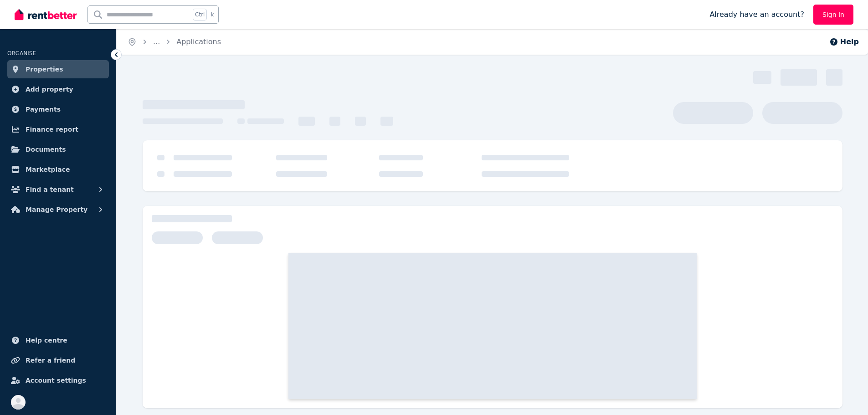 This screenshot has height=415, width=868. I want to click on a: Applications, so click(198, 42).